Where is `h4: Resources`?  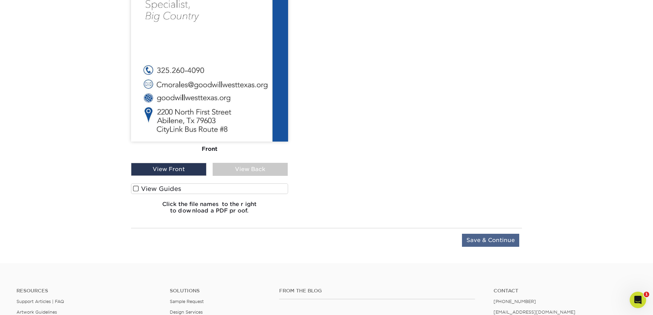
h4: Resources is located at coordinates (88, 291).